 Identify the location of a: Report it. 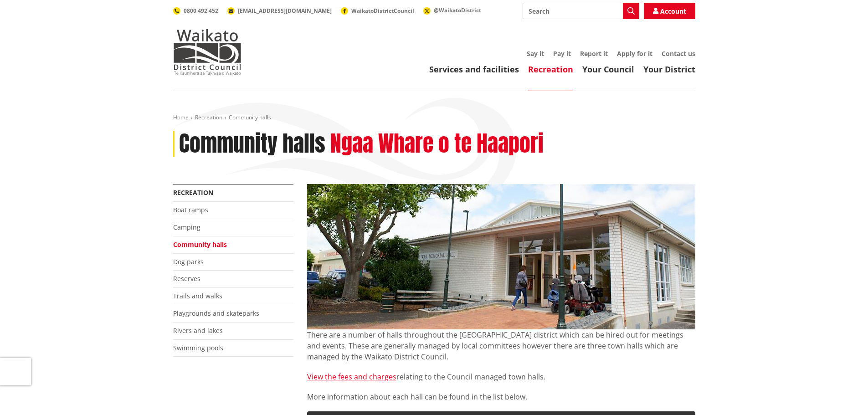
(594, 53).